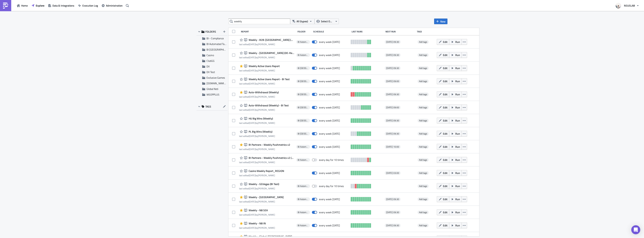  What do you see at coordinates (259, 21) in the screenshot?
I see `input: Search Reports` at bounding box center [259, 21].